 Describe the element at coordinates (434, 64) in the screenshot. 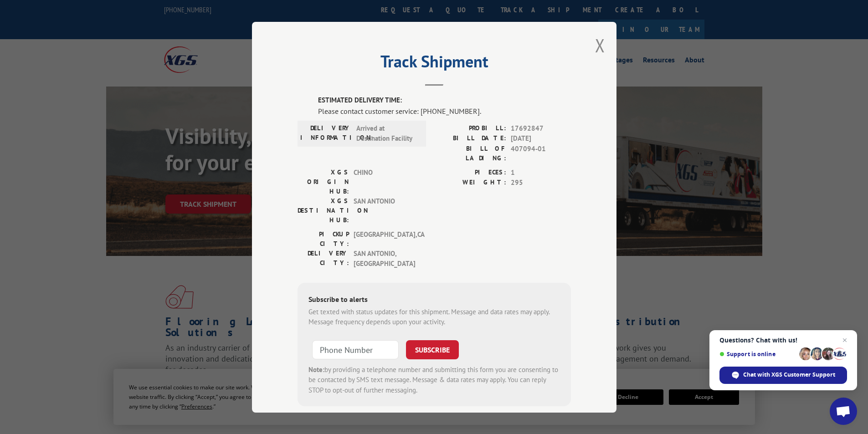

I see `h2: Track Shipment` at that location.